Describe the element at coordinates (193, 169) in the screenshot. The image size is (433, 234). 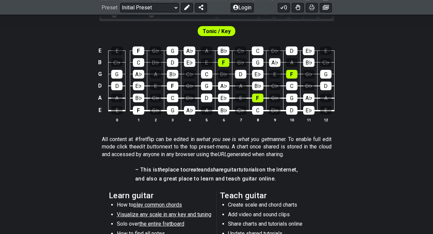
I see `em: create` at that location.